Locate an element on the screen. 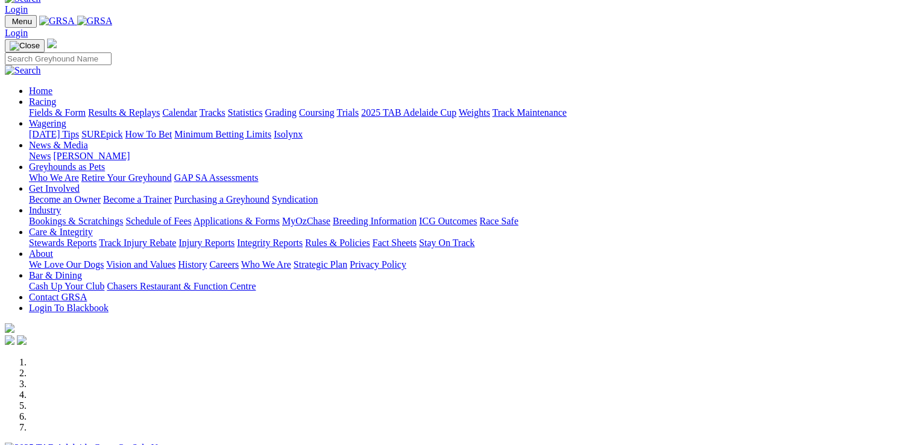  a: Syndication is located at coordinates (295, 199).